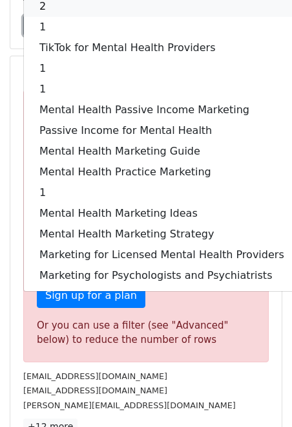  Describe the element at coordinates (146, 332) in the screenshot. I see `div: Or you can use a filter (see "Advanced" below) to reduce the number of rows` at that location.